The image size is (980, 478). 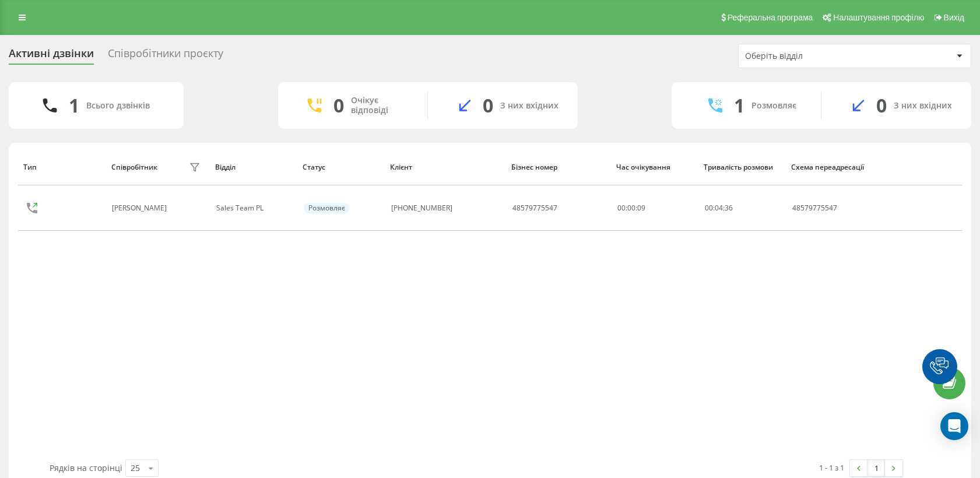 I want to click on span: 36, so click(x=729, y=208).